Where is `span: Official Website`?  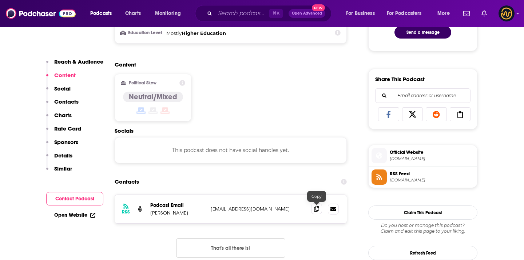
span: Official Website is located at coordinates (432, 152).